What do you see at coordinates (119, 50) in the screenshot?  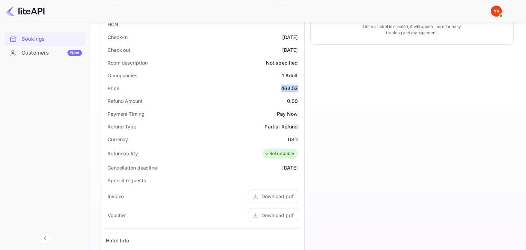 I see `div: Check out` at bounding box center [119, 50].